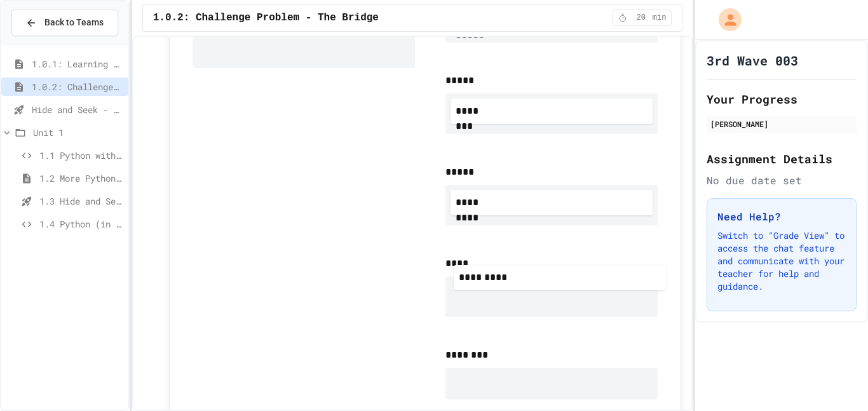 This screenshot has height=411, width=868. What do you see at coordinates (781, 217) in the screenshot?
I see `h3: Need Help?` at bounding box center [781, 217].